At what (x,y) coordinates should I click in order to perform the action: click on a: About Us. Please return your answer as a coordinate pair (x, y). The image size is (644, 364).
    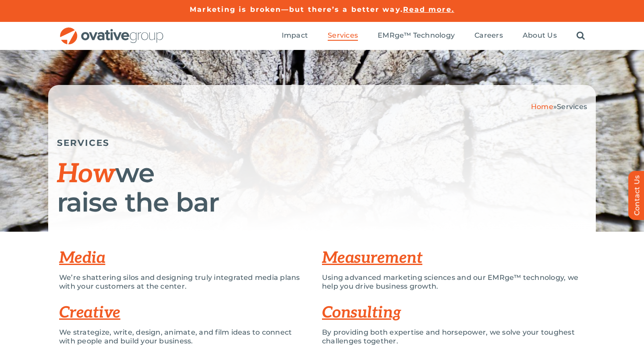
    Looking at the image, I should click on (540, 36).